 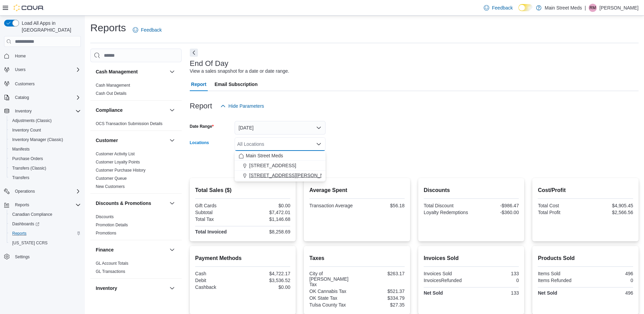 I want to click on div: Invoices Sold, so click(x=447, y=274).